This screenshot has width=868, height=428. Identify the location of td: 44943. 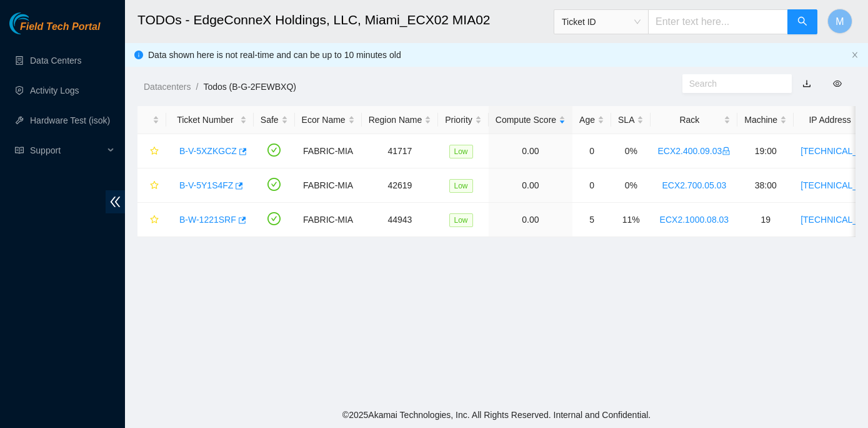
(400, 220).